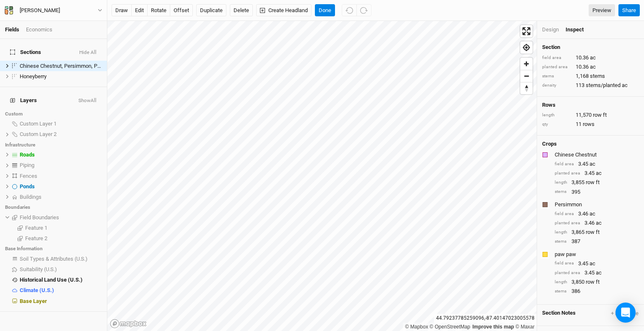 The width and height of the screenshot is (644, 331). I want to click on button: Redo (^Z), so click(363, 10).